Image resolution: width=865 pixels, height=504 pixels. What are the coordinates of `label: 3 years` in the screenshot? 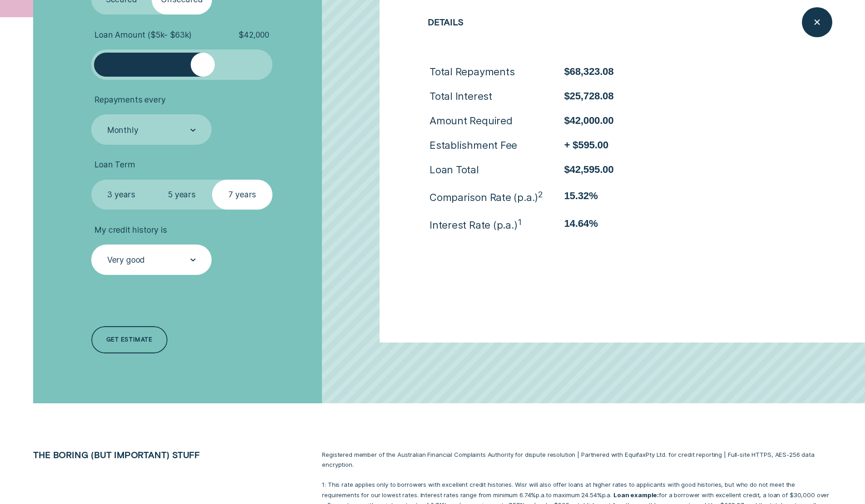 It's located at (121, 194).